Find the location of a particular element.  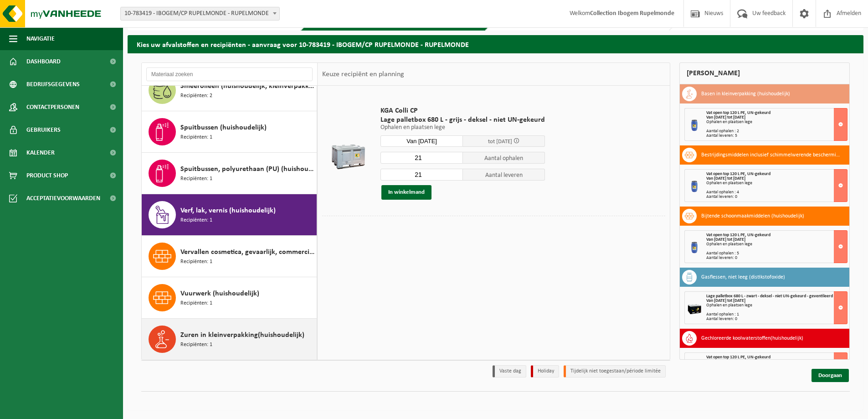

span: Vervallen cosmetica, gevaarlijk, commerciele verpakking (huishoudelijk) is located at coordinates (247, 252).